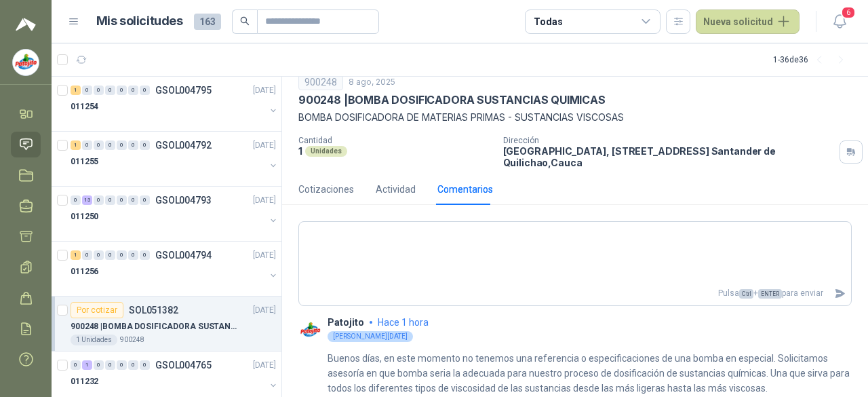 This screenshot has width=868, height=397. What do you see at coordinates (371, 82) in the screenshot?
I see `p: 8 ago, 2025` at bounding box center [371, 82].